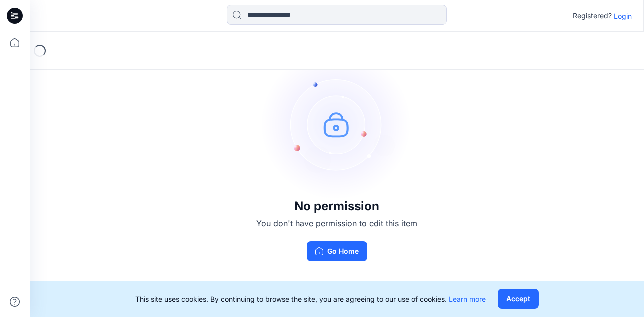 The image size is (644, 317). What do you see at coordinates (337, 207) in the screenshot?
I see `h3: No permission` at bounding box center [337, 207].